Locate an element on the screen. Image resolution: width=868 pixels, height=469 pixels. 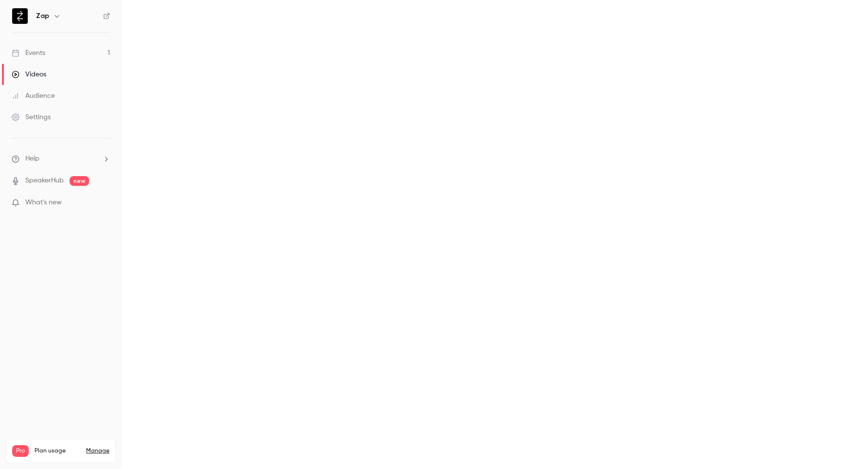
span: Pro is located at coordinates (20, 451).